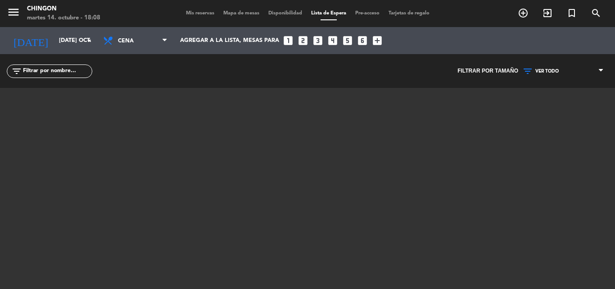  What do you see at coordinates (596, 13) in the screenshot?
I see `i: search` at bounding box center [596, 13].